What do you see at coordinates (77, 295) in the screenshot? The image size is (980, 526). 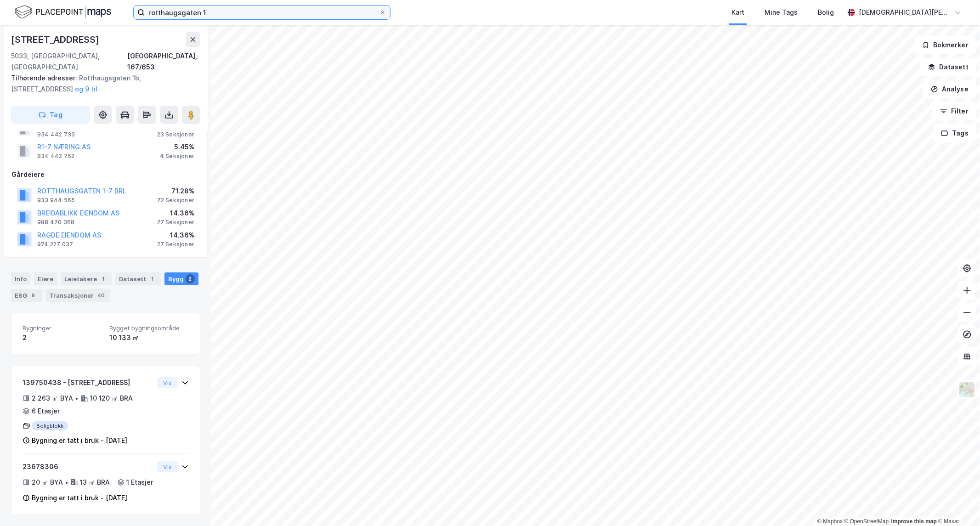 I see `div: Transaksjoner` at bounding box center [77, 295].